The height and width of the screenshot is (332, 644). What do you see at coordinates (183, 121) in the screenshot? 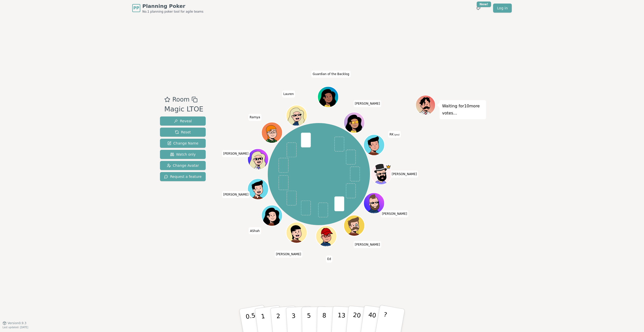
I see `button: Reveal` at bounding box center [183, 121].